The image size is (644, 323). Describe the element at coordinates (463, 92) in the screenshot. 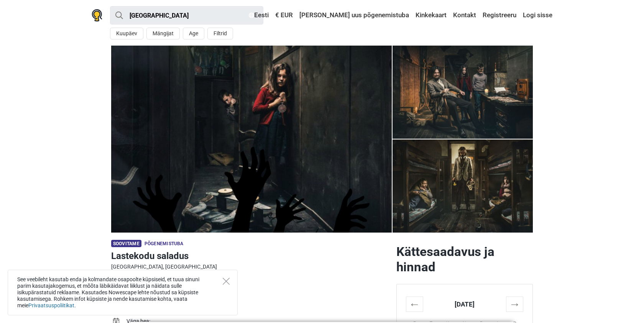

I see `img: Lastekodu saladus photo 4` at that location.